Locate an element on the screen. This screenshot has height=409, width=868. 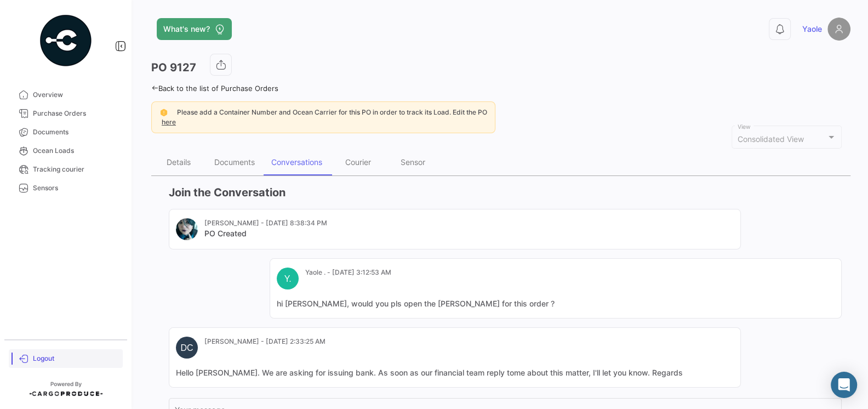
span: Please add a Container Number and Ocean Carrier for this PO in order to track its Load. Edit the PO is located at coordinates (332, 112).